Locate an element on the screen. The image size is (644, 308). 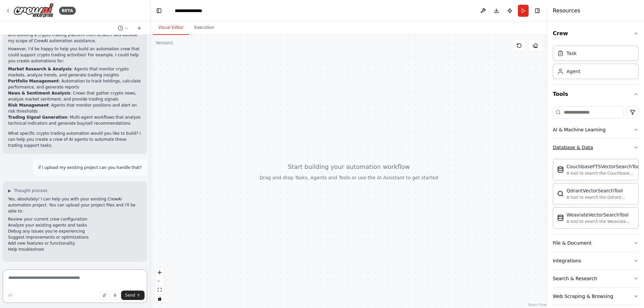
button: zoom in is located at coordinates (160, 272).